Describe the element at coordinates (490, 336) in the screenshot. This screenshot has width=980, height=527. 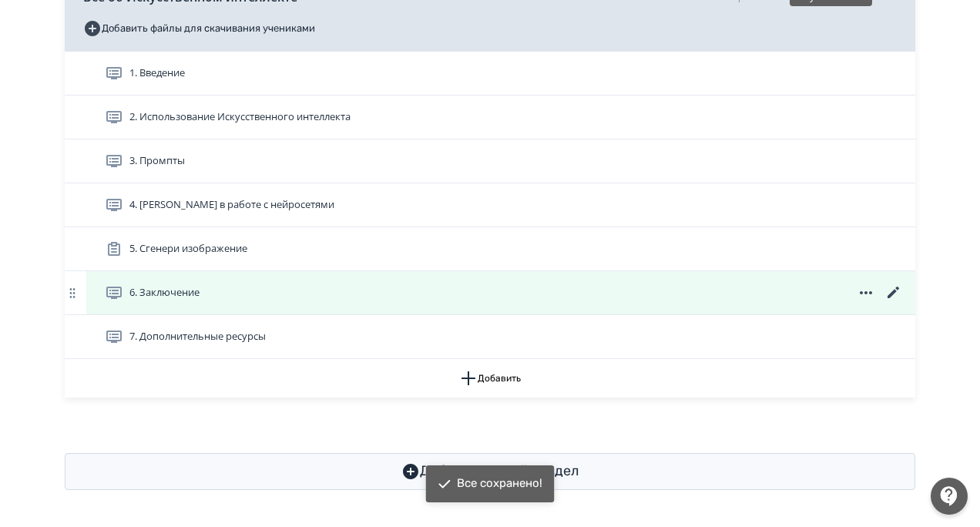
I see `div: 7. Дополнительные ресурсы` at that location.